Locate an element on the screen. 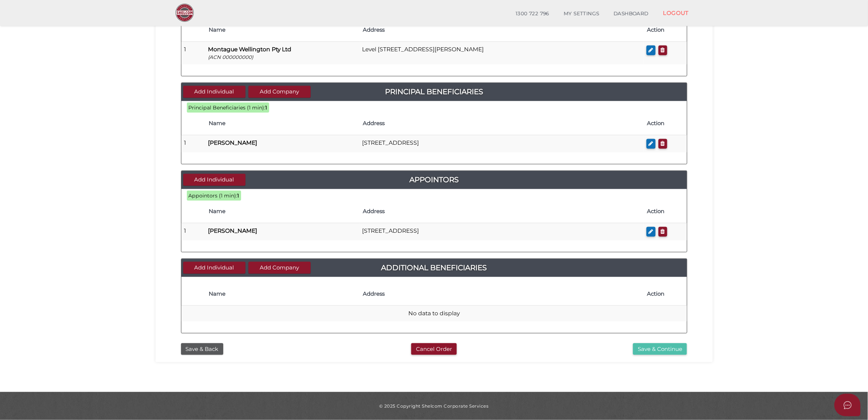 This screenshot has width=868, height=420. a: Additional Beneficiaries is located at coordinates (434, 268).